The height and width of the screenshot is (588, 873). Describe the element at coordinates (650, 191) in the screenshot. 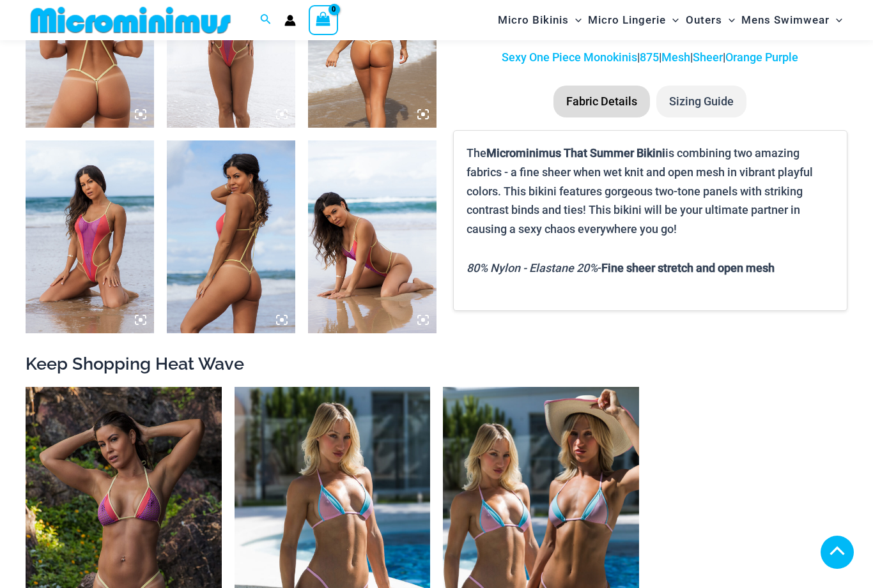

I see `p: The is combining two amazing fabrics - a fine sheer when wet knit and open mesh in vibrant playfu...` at that location.